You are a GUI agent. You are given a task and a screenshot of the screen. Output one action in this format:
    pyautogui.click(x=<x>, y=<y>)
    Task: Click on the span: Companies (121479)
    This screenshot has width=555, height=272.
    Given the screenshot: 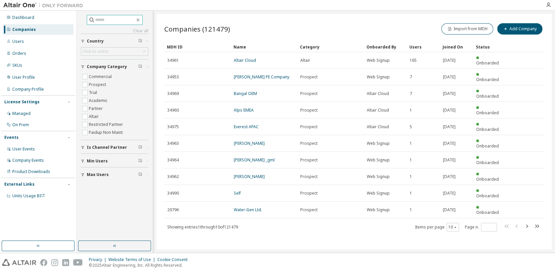 What is the action you would take?
    pyautogui.click(x=197, y=29)
    